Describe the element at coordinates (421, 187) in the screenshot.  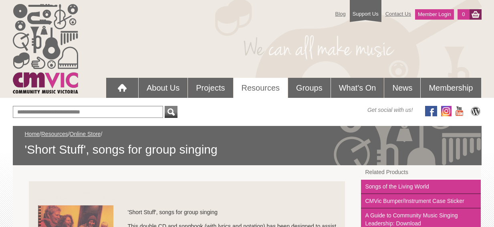
I see `a: Songs of the Living World` at that location.